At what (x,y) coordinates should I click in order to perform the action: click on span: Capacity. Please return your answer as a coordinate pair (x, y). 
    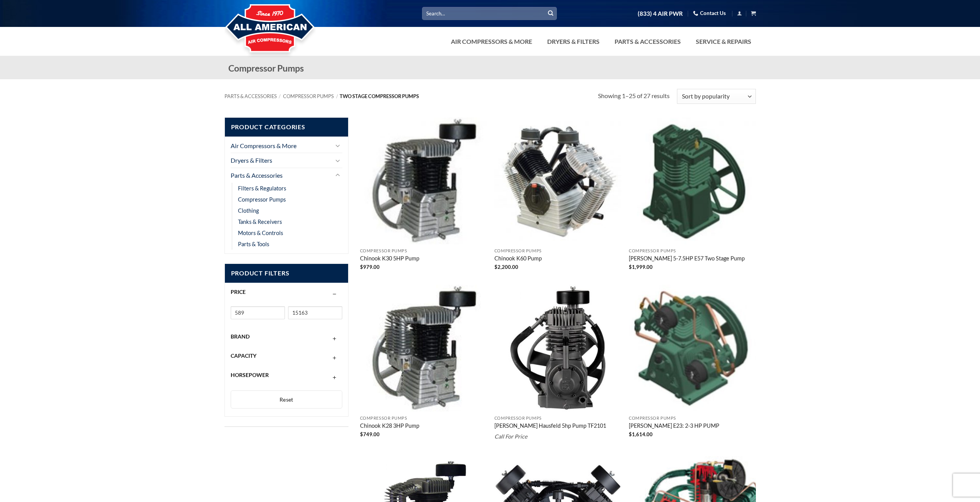
    Looking at the image, I should click on (244, 355).